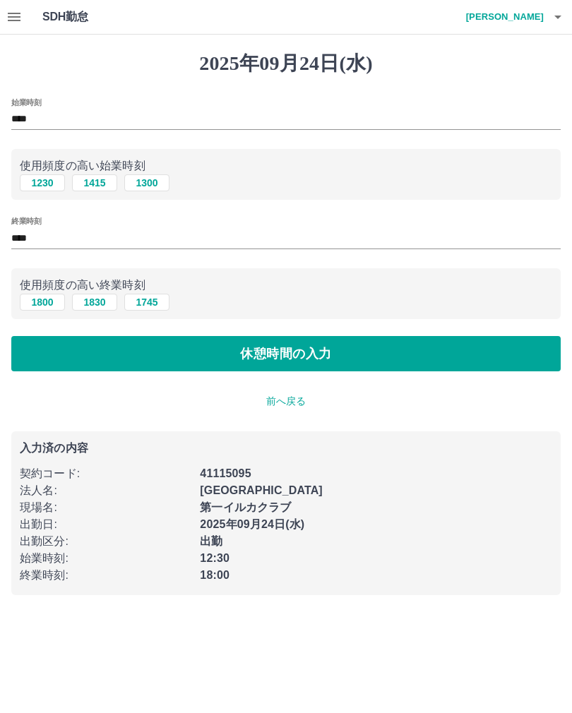 The height and width of the screenshot is (713, 572). I want to click on h1: 2025年09月24日(水), so click(286, 64).